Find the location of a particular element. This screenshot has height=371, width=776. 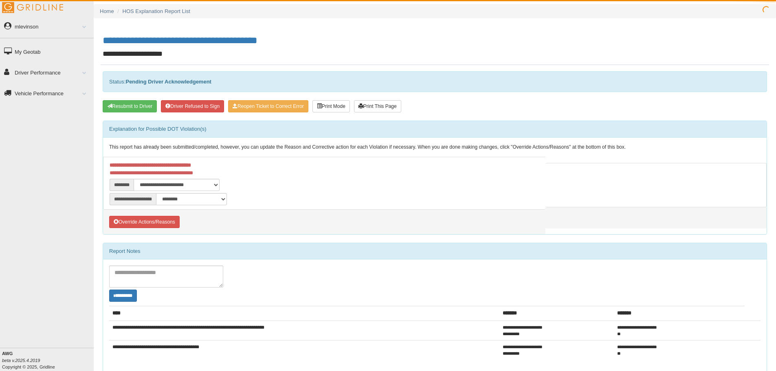

a: Home is located at coordinates (107, 11).